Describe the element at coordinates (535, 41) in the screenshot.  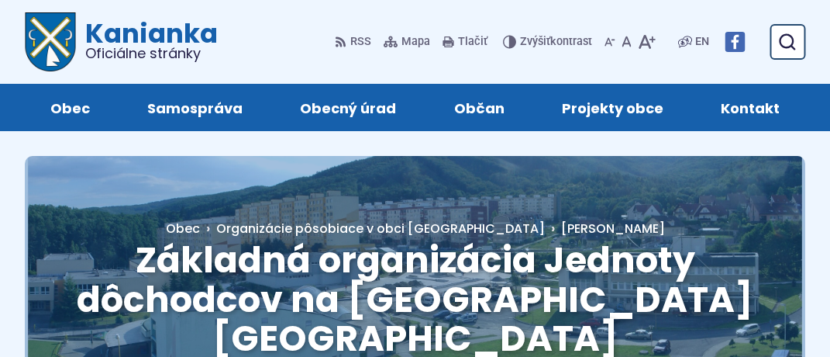
I see `span: Zvýšiť` at that location.